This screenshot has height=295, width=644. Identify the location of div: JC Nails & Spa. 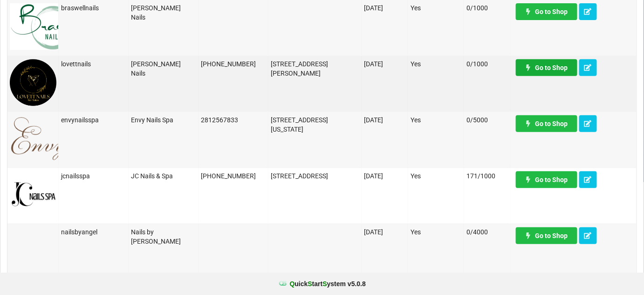
(163, 176).